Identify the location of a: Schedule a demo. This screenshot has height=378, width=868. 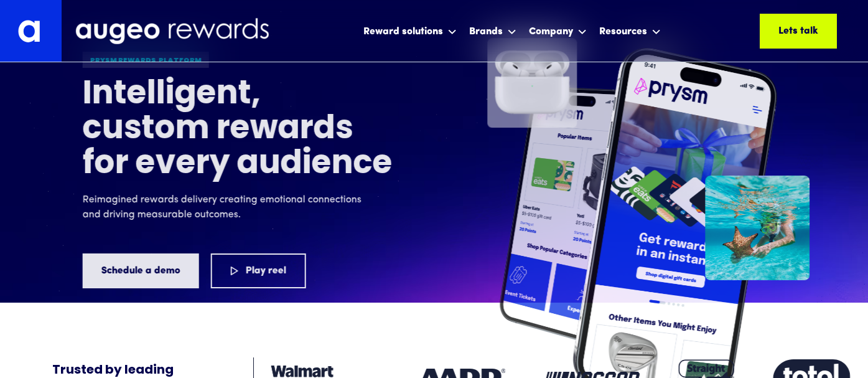
(140, 271).